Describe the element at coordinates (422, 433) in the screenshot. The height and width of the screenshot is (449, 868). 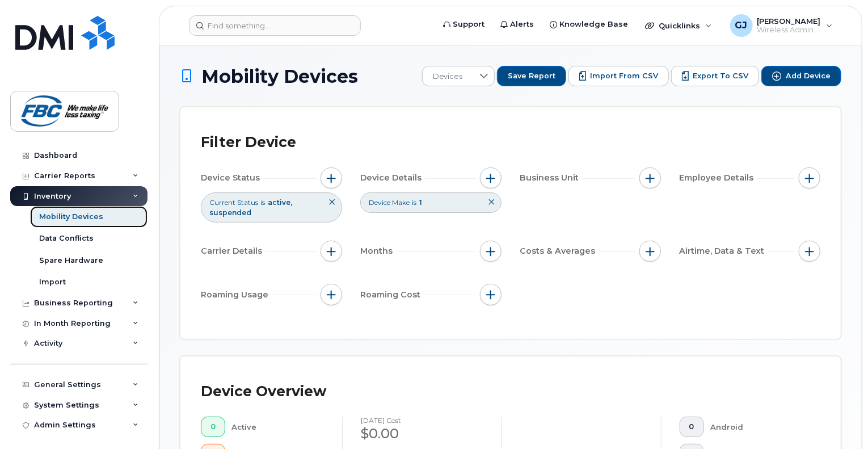
I see `div: $0.00` at that location.